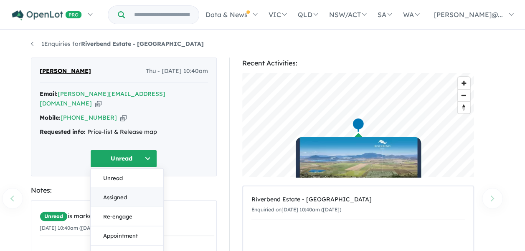 This screenshot has width=525, height=251. I want to click on button: Assigned, so click(127, 197).